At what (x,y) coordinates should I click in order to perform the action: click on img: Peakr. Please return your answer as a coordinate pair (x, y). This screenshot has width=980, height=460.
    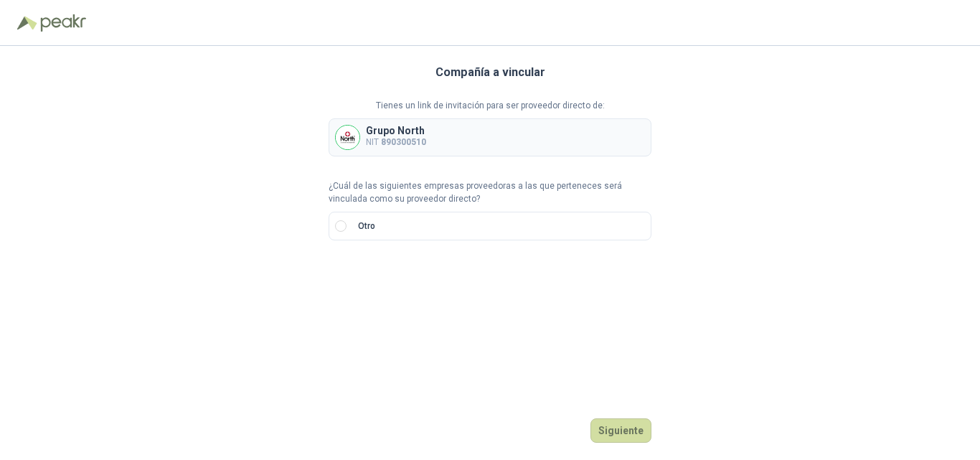
    Looking at the image, I should click on (63, 23).